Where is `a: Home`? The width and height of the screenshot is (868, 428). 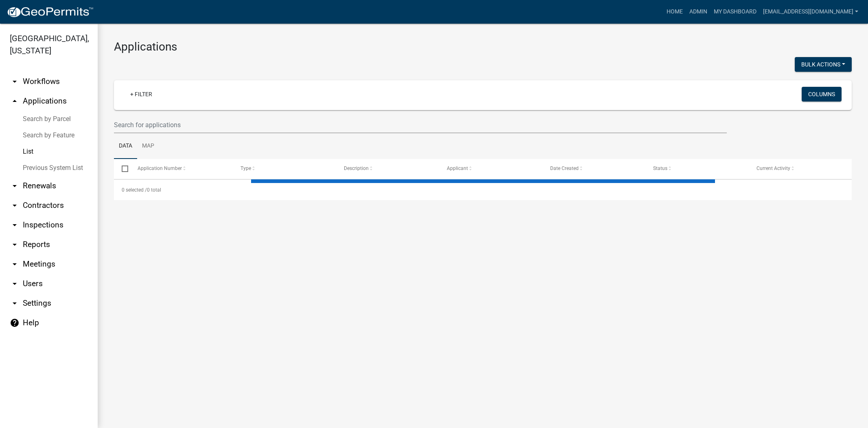 a: Home is located at coordinates (675, 12).